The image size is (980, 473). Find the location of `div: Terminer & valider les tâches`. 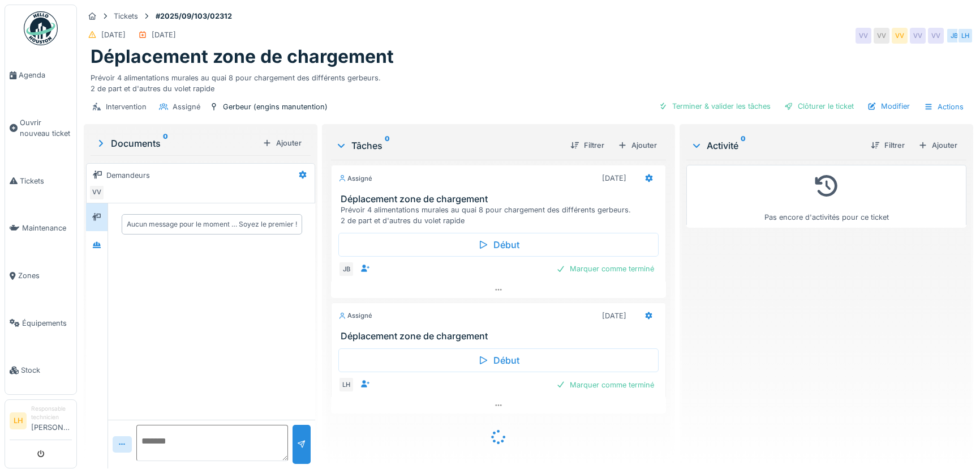

div: Terminer & valider les tâches is located at coordinates (714, 106).